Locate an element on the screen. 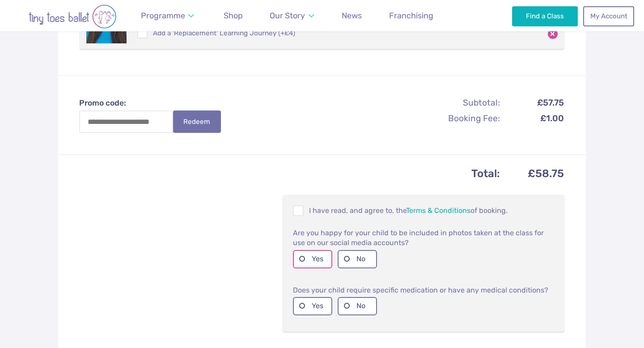 The height and width of the screenshot is (348, 644). label: Add a 'Replacement' Learning Journey (+£4) is located at coordinates (216, 33).